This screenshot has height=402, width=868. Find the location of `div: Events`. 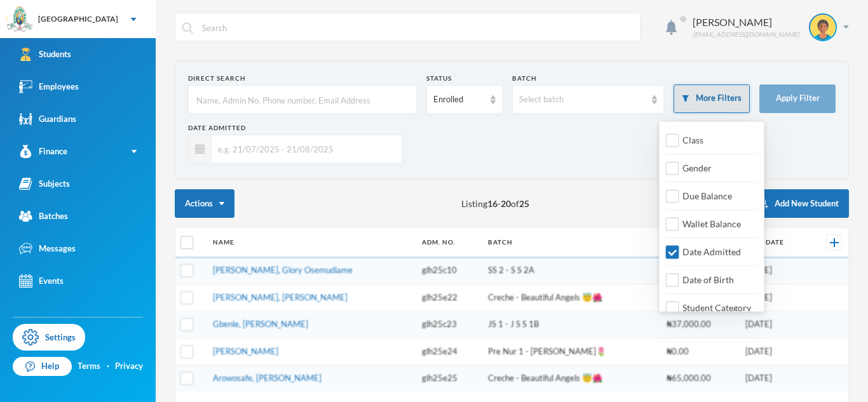

div: Events is located at coordinates (41, 281).